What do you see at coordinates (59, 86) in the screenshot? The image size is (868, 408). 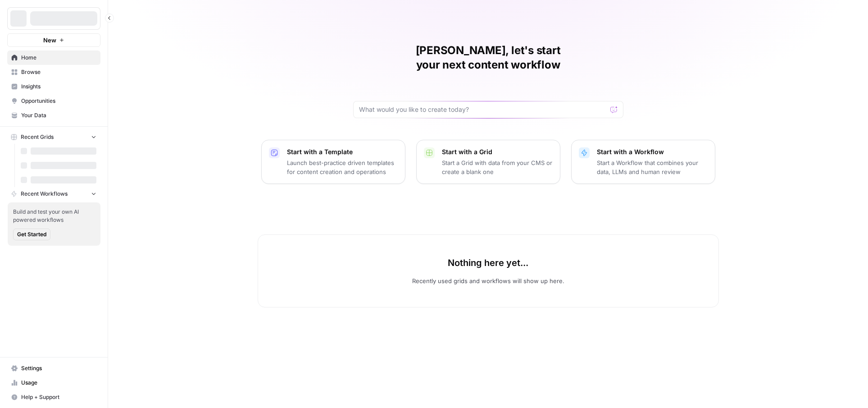 I see `span: Insights` at bounding box center [59, 86].